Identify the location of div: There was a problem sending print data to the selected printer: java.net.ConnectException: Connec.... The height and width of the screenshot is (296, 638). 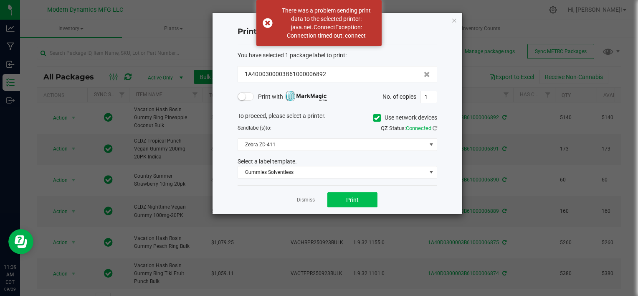
(326, 23).